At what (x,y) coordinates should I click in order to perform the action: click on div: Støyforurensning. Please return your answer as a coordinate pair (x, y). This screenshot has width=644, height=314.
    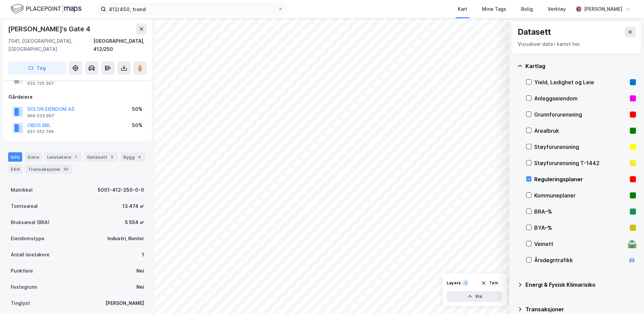
    Looking at the image, I should click on (581, 147).